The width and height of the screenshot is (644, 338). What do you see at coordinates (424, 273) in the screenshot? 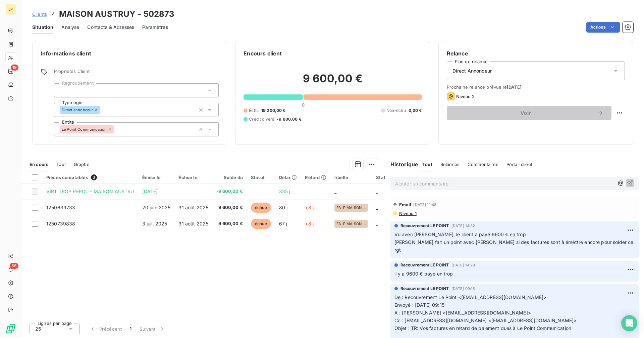
I see `span: il y a 9600 € payé en trop` at bounding box center [424, 273].